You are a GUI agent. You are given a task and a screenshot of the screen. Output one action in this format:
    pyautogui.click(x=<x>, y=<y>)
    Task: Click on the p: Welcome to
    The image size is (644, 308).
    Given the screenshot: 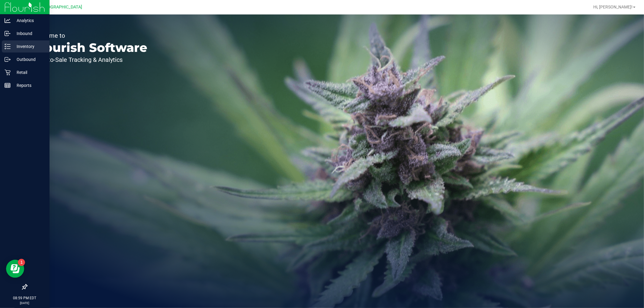 What is the action you would take?
    pyautogui.click(x=90, y=36)
    